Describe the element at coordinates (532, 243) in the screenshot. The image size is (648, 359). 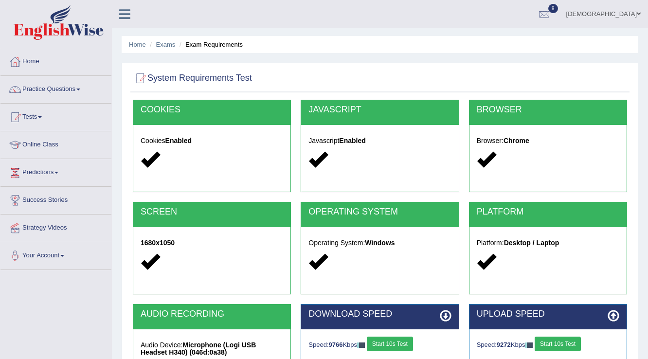
I see `strong: Desktop / Laptop` at that location.